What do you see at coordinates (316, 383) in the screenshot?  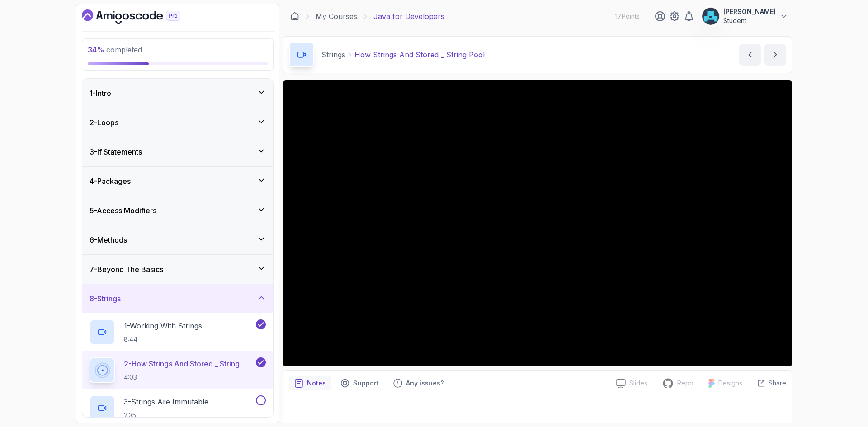 I see `p: Notes` at bounding box center [316, 383].